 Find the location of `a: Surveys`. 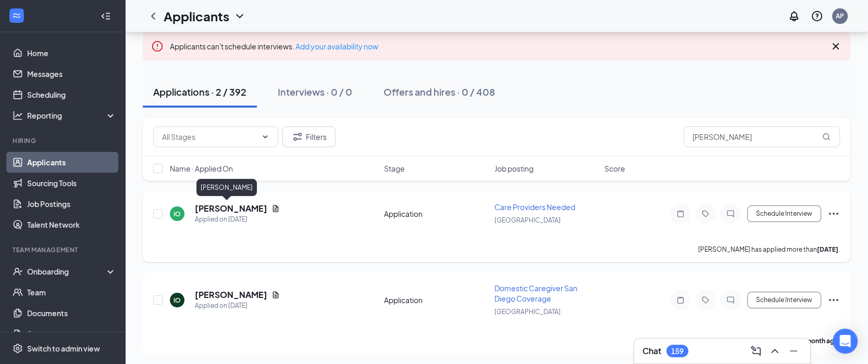

a: Surveys is located at coordinates (72, 334).